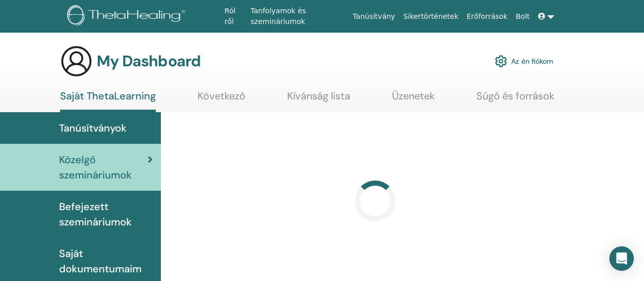 The height and width of the screenshot is (281, 644). What do you see at coordinates (128, 16) in the screenshot?
I see `img: logo.png` at bounding box center [128, 16].